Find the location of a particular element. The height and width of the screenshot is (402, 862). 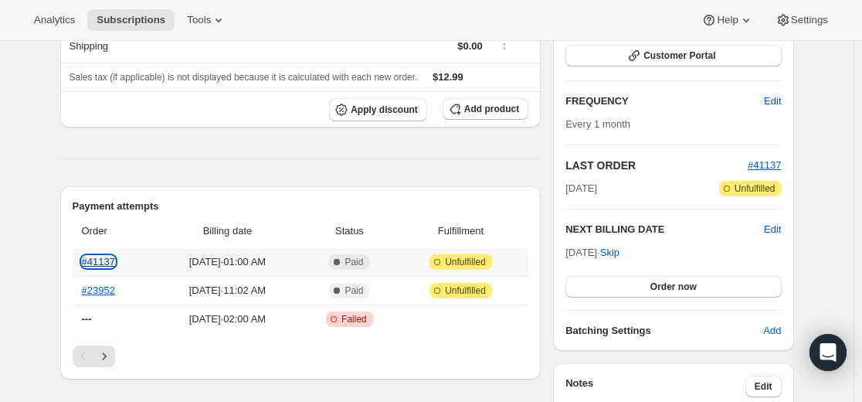

nav: Pagination is located at coordinates (300, 356).